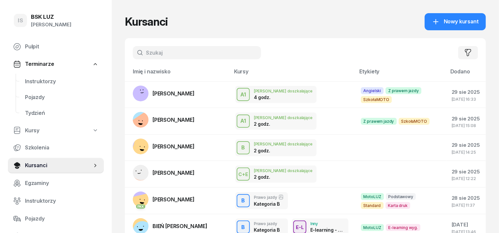  I want to click on span: Terminarze, so click(39, 64).